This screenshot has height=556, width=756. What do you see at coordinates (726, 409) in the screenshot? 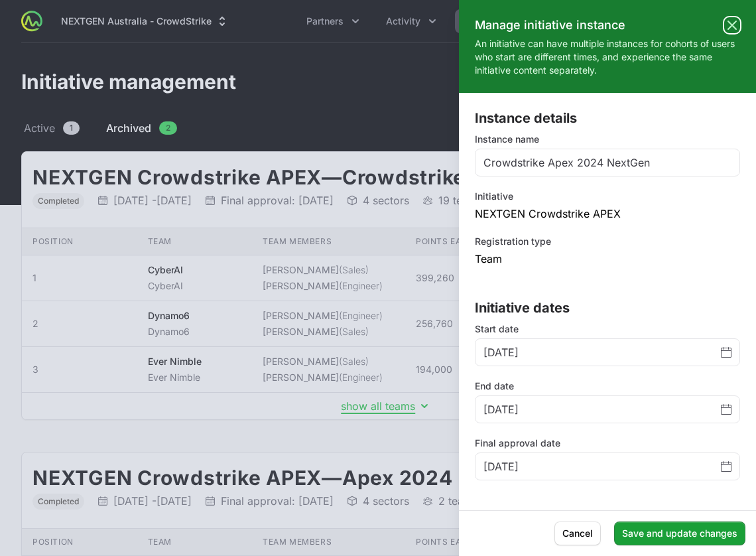
I see `div: Change date, January 31, 2025` at bounding box center [726, 409].